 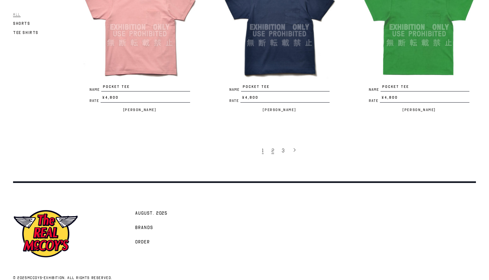 I want to click on span: 2, so click(x=273, y=151).